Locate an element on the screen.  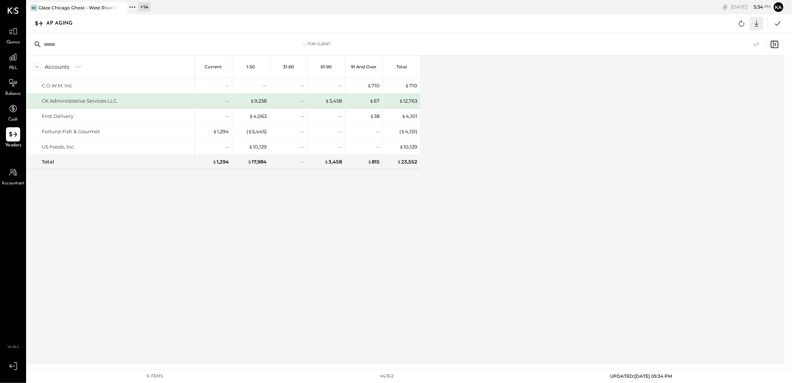
div: 4,101 is located at coordinates (410, 116).